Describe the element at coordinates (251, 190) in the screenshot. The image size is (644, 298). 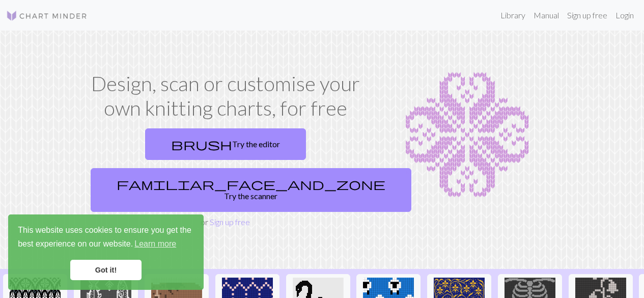
I see `a: Try the scanner` at that location.